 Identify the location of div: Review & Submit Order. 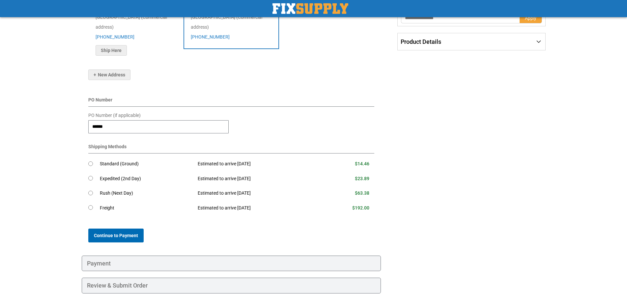
(231, 286).